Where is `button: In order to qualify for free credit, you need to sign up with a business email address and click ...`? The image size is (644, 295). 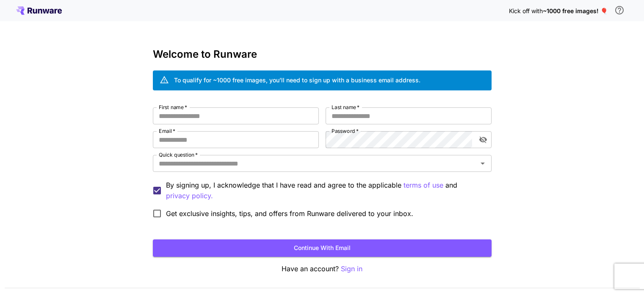 button: In order to qualify for free credit, you need to sign up with a business email address and click ... is located at coordinates (620, 10).